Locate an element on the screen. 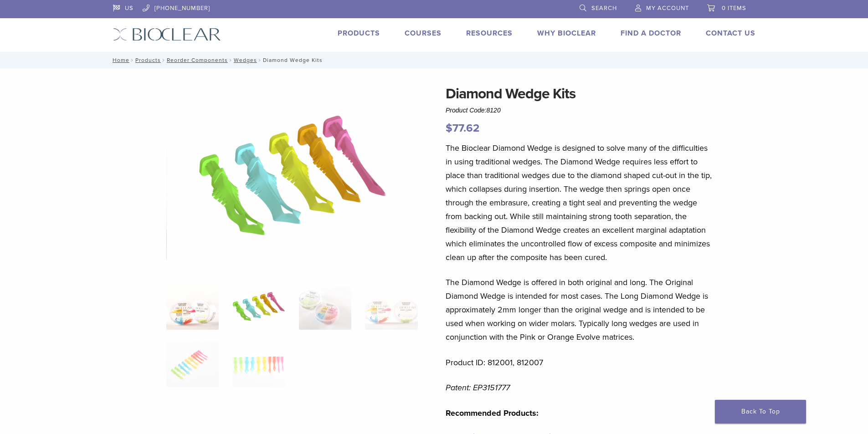 The image size is (868, 434). img: Diamond Wedge Kits - Image 4 is located at coordinates (390, 307).